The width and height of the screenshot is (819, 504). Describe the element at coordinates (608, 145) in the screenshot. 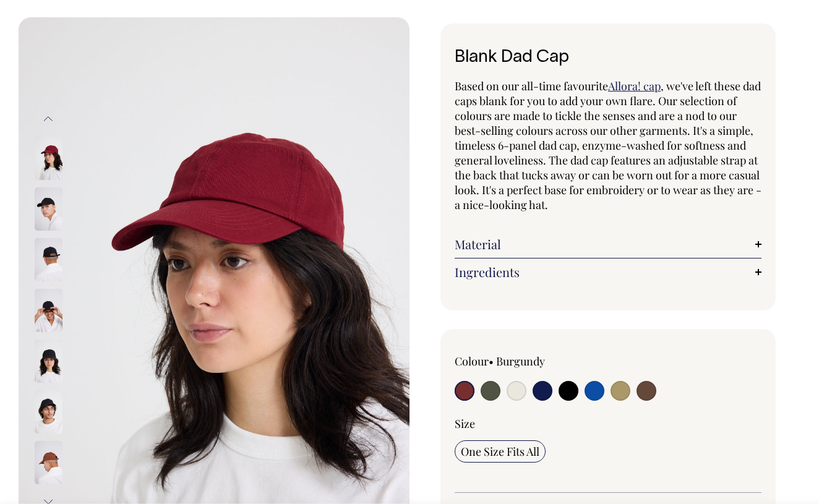

I see `span: , we've left these dad caps blank for you to add your own flare. Our selection of colours are mad...` at that location.